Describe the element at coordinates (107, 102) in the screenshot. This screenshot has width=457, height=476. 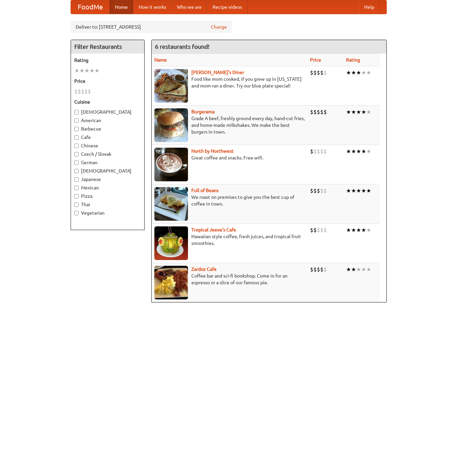
I see `h5: Cuisine` at that location.